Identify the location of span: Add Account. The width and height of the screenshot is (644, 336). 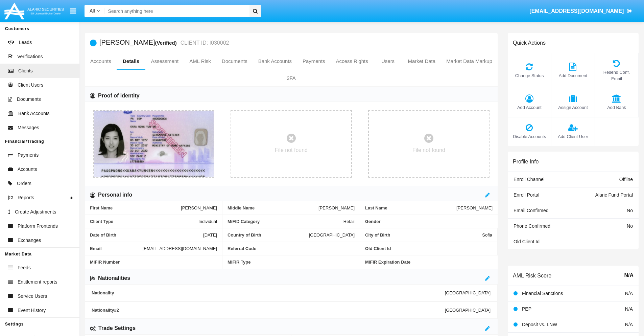
(529, 107).